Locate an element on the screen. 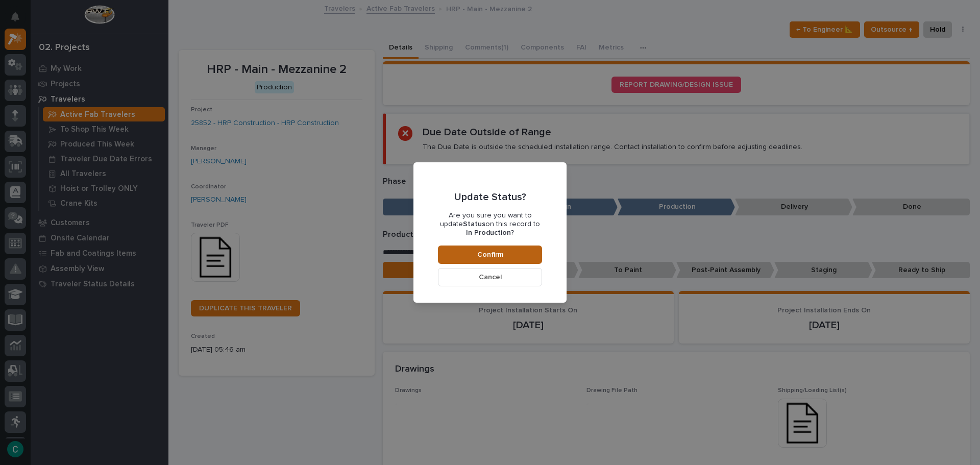  span: Cancel is located at coordinates (490, 278).